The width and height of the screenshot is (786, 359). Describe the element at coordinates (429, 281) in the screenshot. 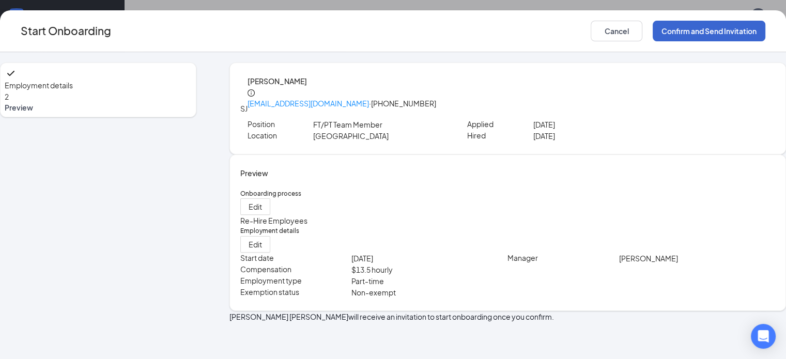

I see `p: Part-time` at that location.